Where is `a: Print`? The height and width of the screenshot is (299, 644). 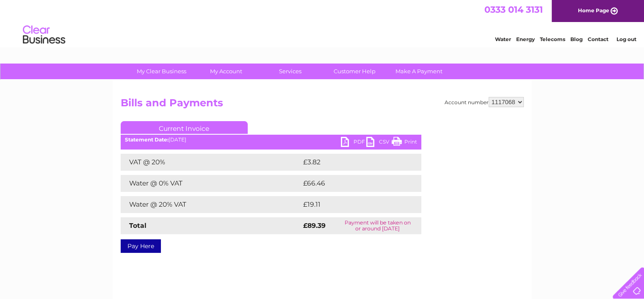 a: Print is located at coordinates (404, 143).